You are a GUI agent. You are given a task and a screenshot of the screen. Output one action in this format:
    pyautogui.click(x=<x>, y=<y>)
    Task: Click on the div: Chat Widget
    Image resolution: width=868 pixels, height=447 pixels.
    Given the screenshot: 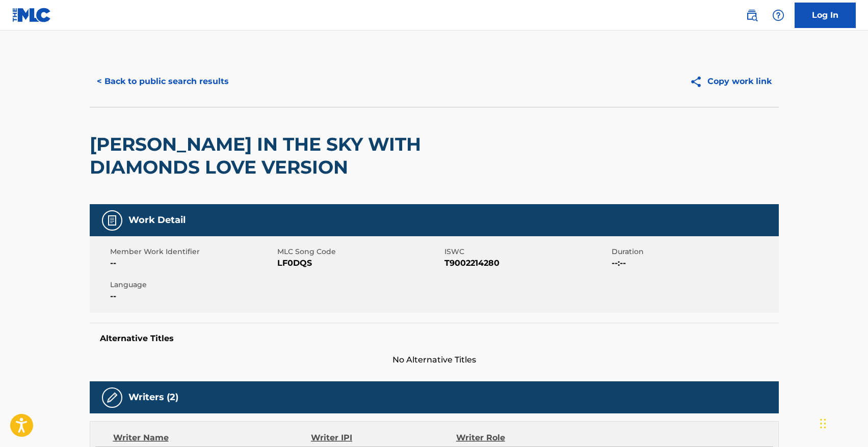 What is the action you would take?
    pyautogui.click(x=843, y=423)
    